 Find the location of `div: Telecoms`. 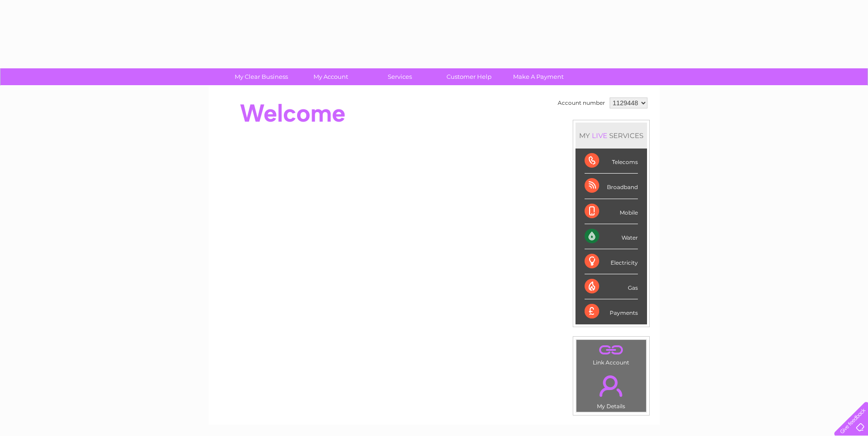

div: Telecoms is located at coordinates (611, 161).